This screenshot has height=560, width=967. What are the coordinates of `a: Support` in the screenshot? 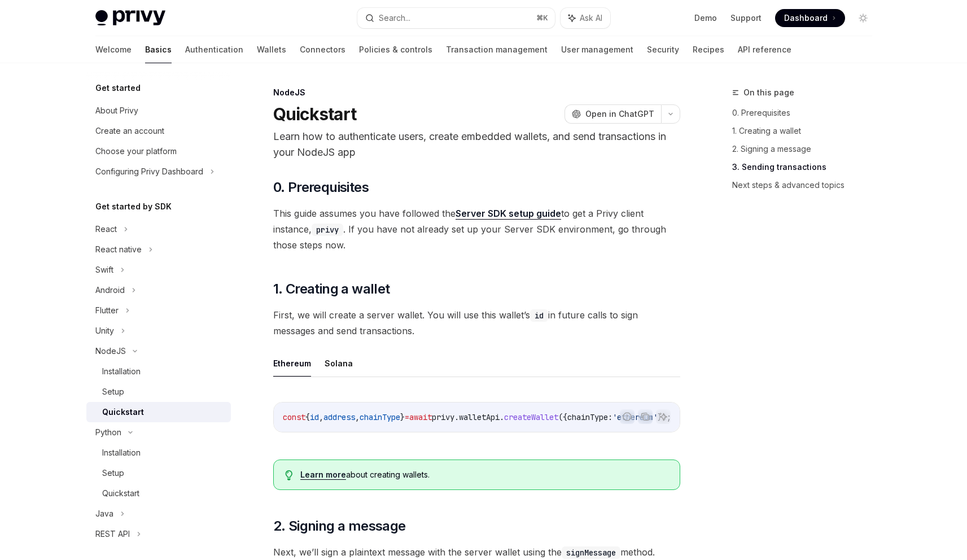 It's located at (746, 18).